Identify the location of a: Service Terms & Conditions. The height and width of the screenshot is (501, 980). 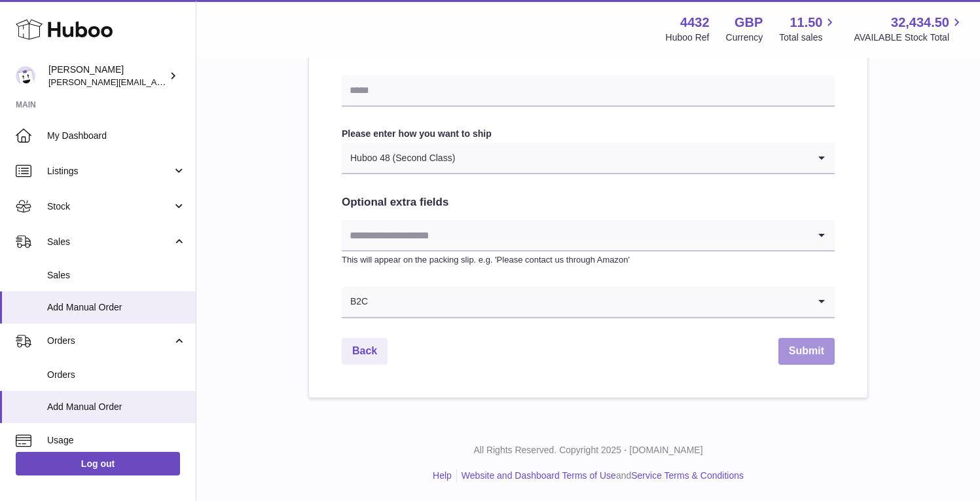
(687, 476).